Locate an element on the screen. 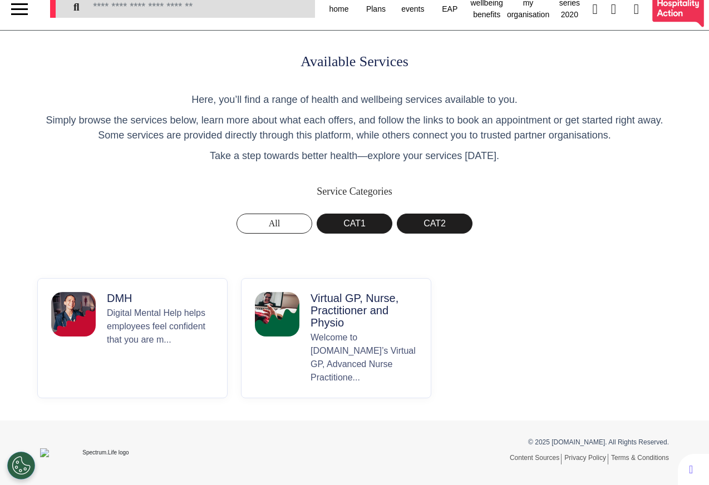  img: Virtual GP, Nurse, Practitioner and Physio is located at coordinates (277, 314).